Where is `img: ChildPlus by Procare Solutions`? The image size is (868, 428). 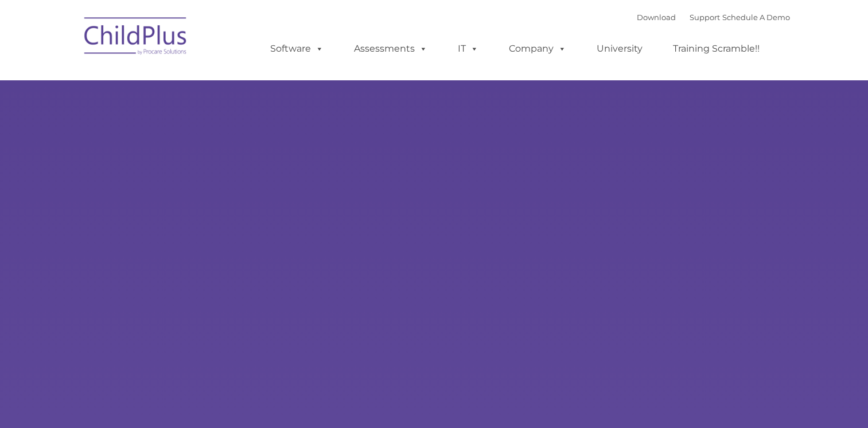 img: ChildPlus by Procare Solutions is located at coordinates (136, 38).